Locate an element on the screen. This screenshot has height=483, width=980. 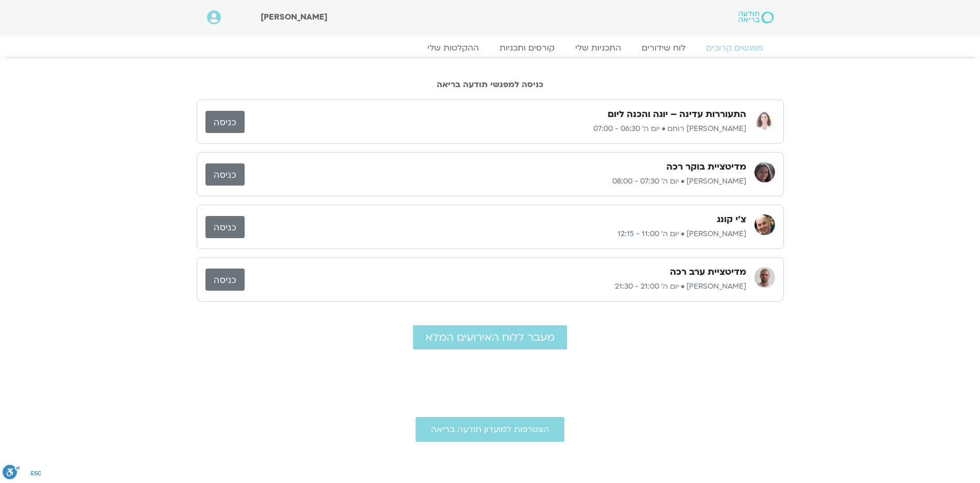
h3: התעוררות עדינה – יוגה והכנה ליום is located at coordinates (677, 115).